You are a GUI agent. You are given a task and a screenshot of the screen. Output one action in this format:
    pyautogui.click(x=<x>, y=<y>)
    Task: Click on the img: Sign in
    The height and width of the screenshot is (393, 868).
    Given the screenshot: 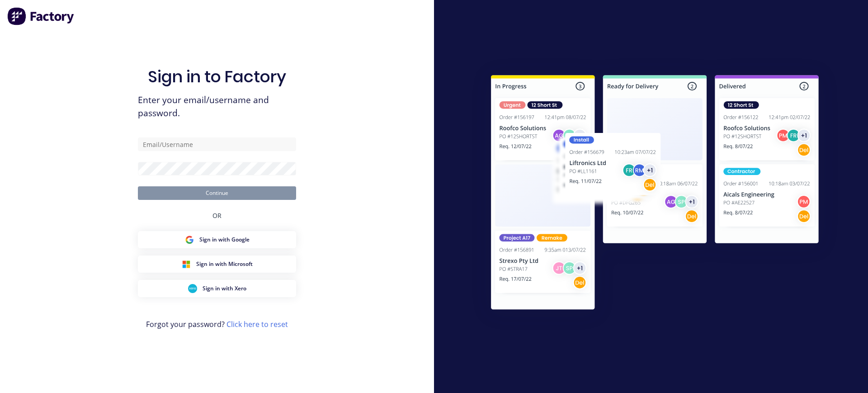 What is the action you would take?
    pyautogui.click(x=655, y=194)
    